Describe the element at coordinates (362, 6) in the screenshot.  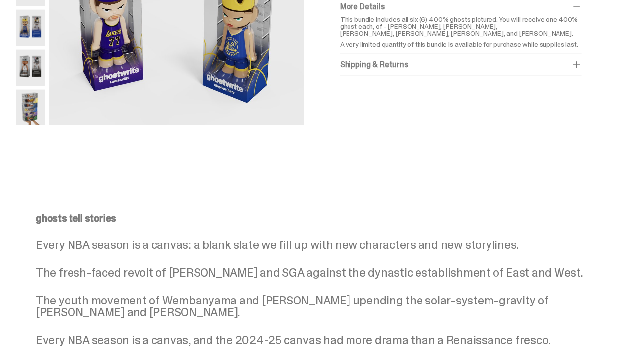
I see `span: More Details` at that location.